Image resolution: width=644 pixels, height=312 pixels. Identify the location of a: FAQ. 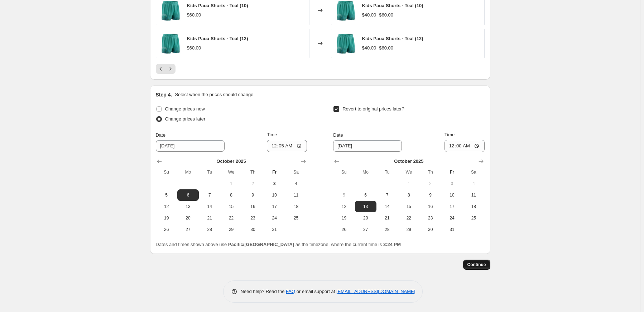
(290, 291).